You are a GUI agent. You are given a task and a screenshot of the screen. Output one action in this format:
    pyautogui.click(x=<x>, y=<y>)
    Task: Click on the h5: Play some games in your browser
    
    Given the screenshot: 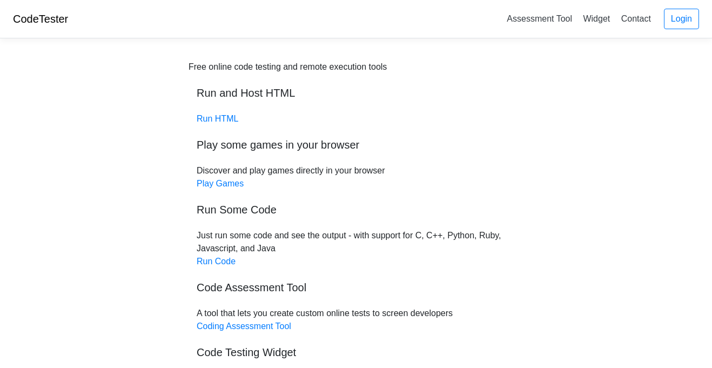 What is the action you would take?
    pyautogui.click(x=356, y=145)
    